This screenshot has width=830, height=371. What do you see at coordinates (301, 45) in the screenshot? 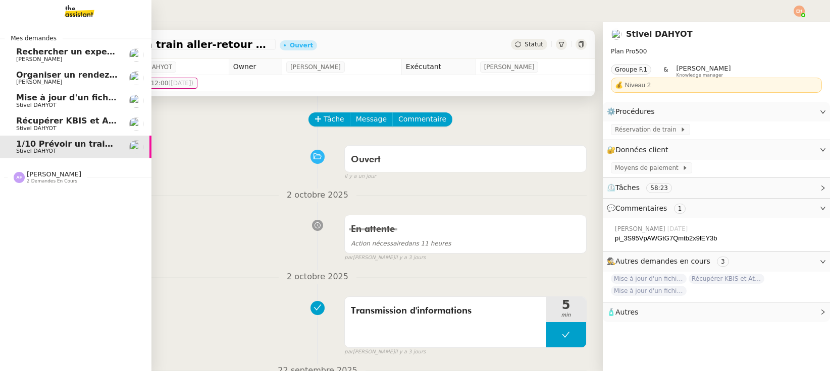
I see `div: Ouvert` at bounding box center [301, 45].